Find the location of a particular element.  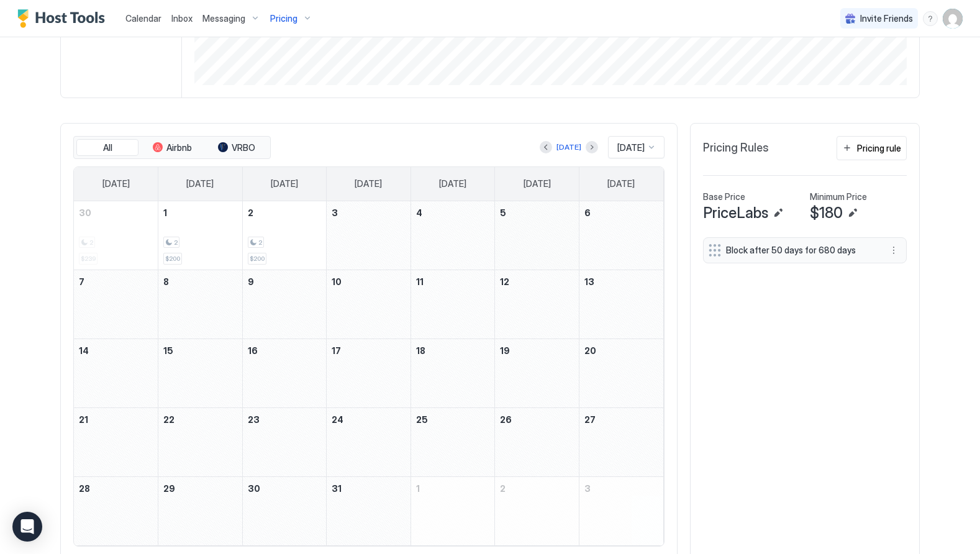

div: Pricing rule is located at coordinates (878, 147).